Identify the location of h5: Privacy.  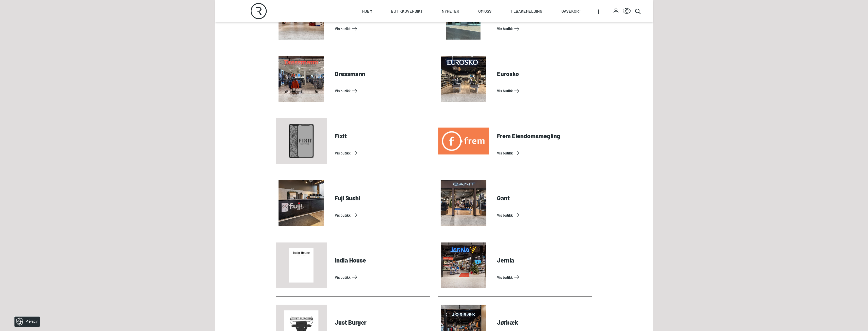
(27, 7).